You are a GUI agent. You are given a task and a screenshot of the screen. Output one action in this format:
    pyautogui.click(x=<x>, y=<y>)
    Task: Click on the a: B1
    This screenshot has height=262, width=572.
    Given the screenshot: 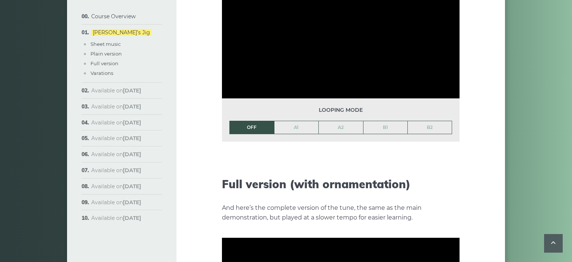 What is the action you would take?
    pyautogui.click(x=386, y=127)
    